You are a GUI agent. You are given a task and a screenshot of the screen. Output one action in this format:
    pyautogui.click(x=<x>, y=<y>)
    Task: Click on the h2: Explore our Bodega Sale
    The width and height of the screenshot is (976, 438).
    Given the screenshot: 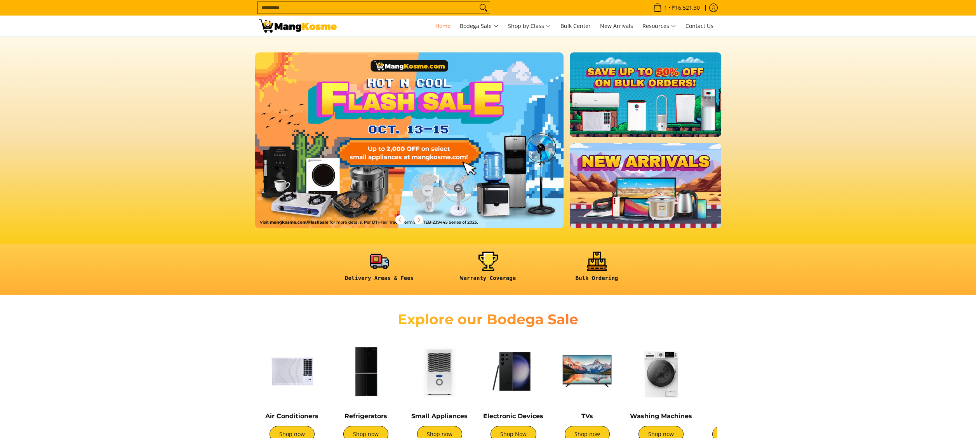 What is the action you would take?
    pyautogui.click(x=488, y=319)
    